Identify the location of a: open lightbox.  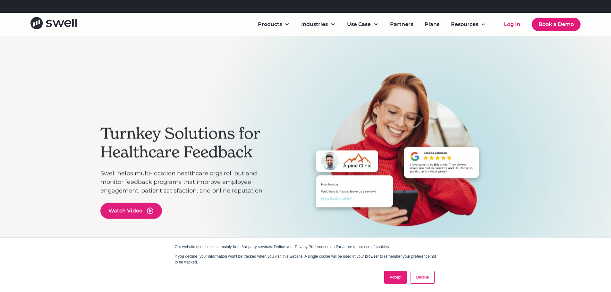
(131, 211).